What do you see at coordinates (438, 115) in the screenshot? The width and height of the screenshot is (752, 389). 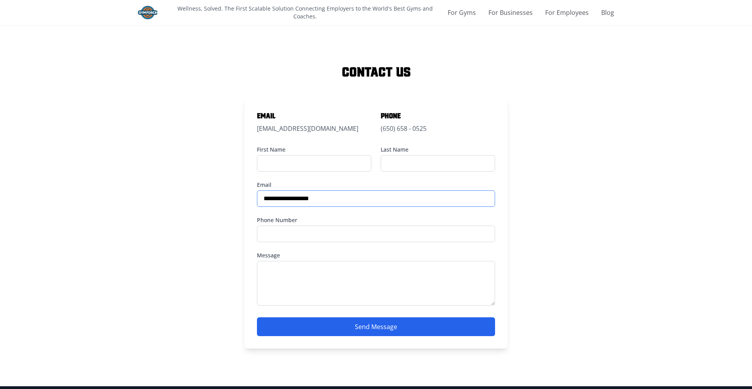 I see `h3: Phone` at bounding box center [438, 115].